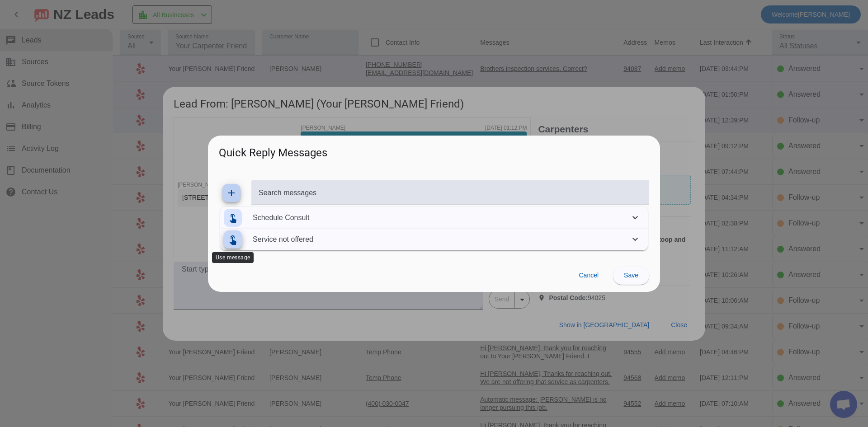 The image size is (868, 427). Describe the element at coordinates (231, 193) in the screenshot. I see `mat-icon: add` at that location.